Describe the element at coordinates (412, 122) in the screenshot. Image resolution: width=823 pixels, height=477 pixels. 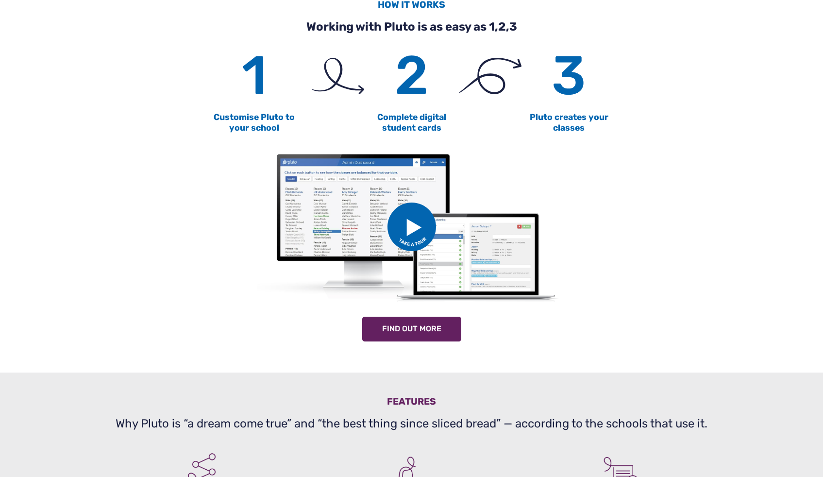
I see `h4: Complete digital student cards` at that location.